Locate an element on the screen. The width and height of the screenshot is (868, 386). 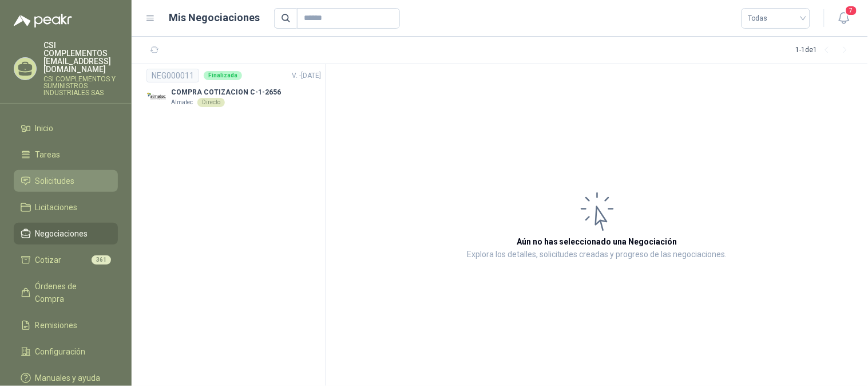
p: CSI COMPLEMENTOS Y SUMINISTROS INDUSTRIALES SAS is located at coordinates (81, 86).